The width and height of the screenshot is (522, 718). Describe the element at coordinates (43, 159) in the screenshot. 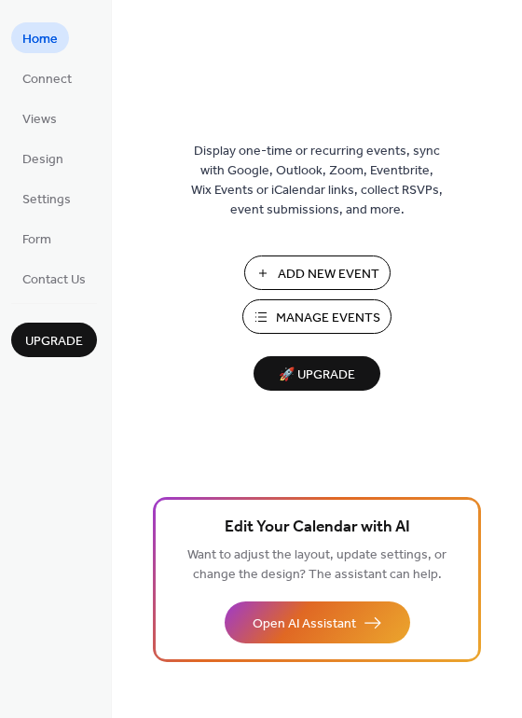

I see `span: Design` at that location.